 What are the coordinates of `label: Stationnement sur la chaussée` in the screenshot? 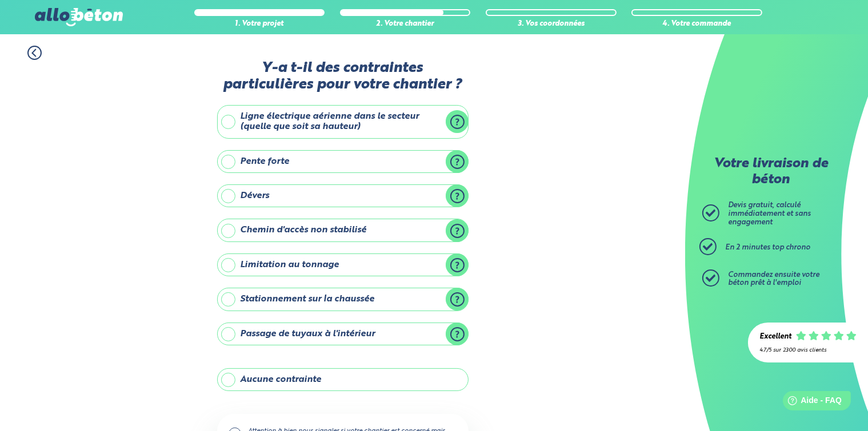 It's located at (343, 299).